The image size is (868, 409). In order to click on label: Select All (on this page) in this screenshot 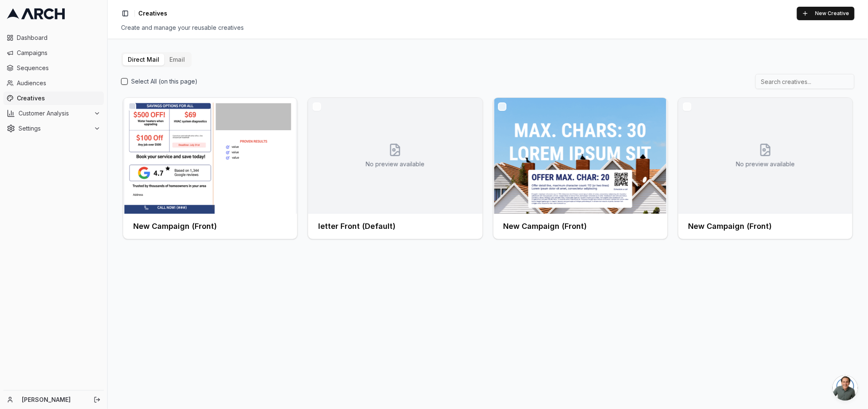, I will do `click(164, 81)`.